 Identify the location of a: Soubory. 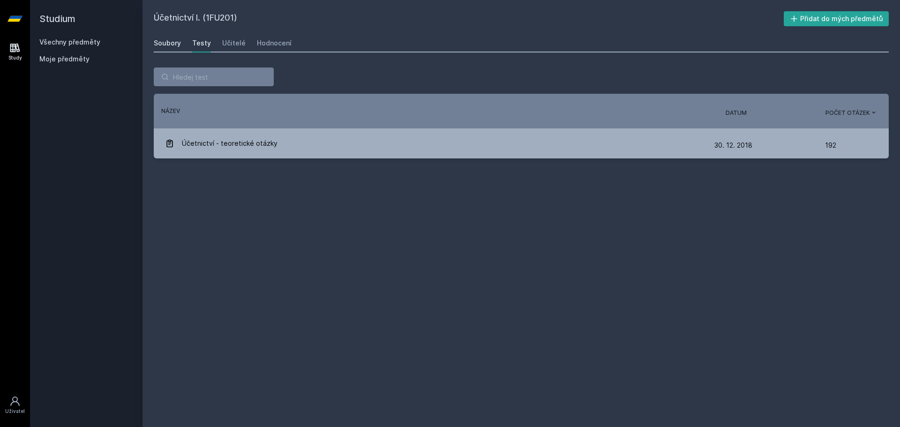
(167, 43).